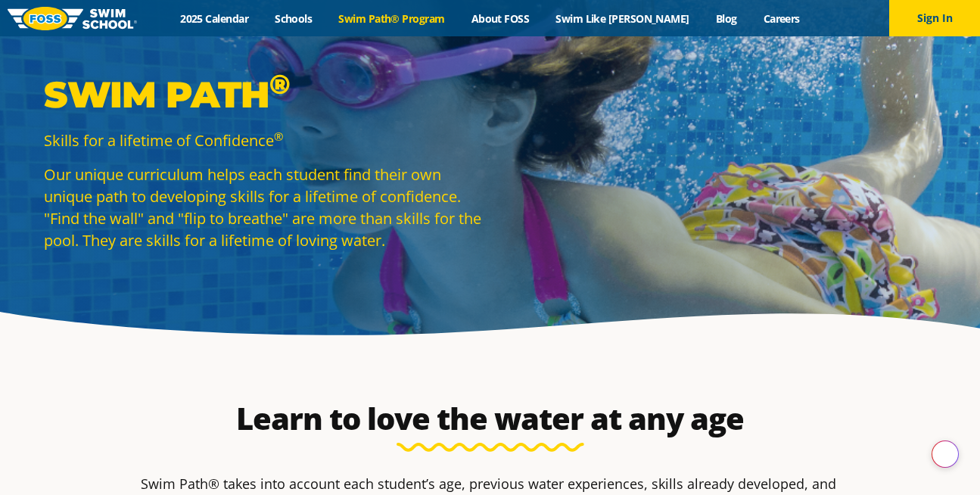  What do you see at coordinates (781, 18) in the screenshot?
I see `a: Careers` at bounding box center [781, 18].